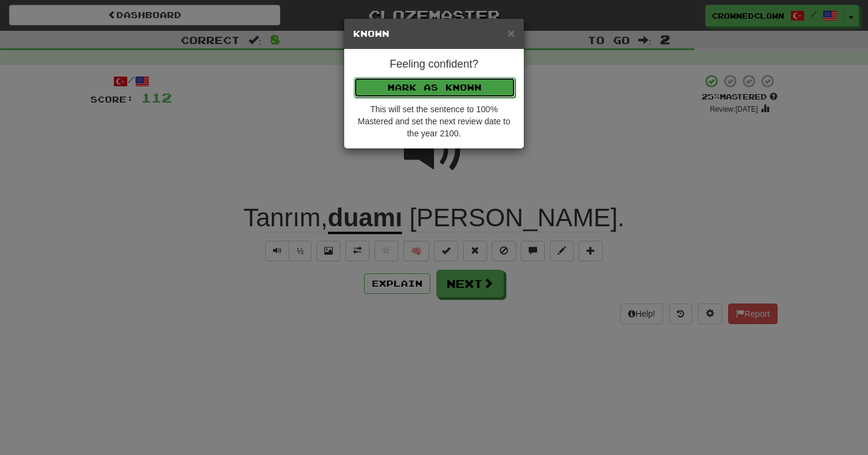 The image size is (868, 455). What do you see at coordinates (434, 33) in the screenshot?
I see `h5: Known` at bounding box center [434, 33].